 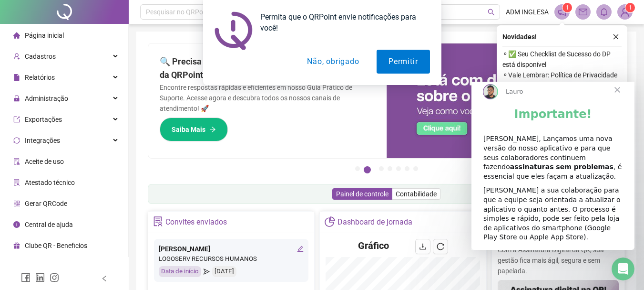 What do you see at coordinates (367, 169) in the screenshot?
I see `button: 2` at bounding box center [367, 169].